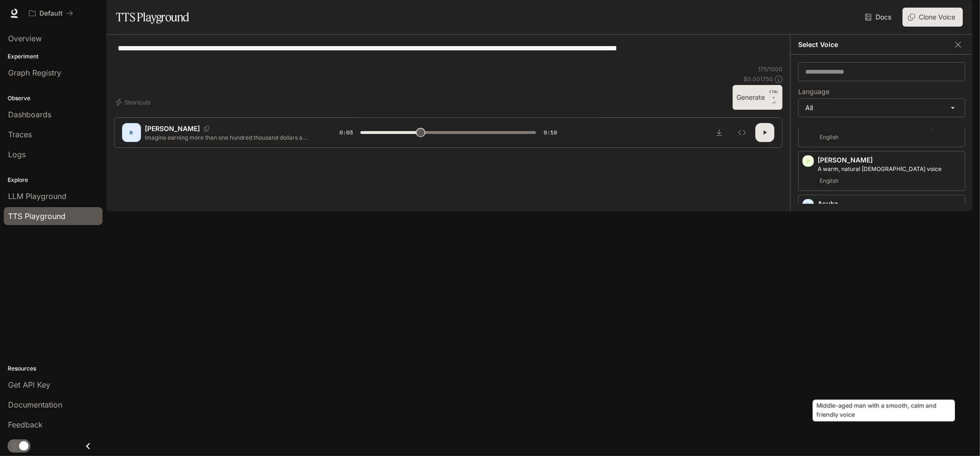  I want to click on button: Shortcuts, so click(134, 102).